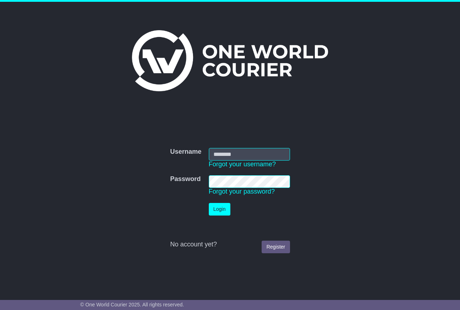  I want to click on img: One World, so click(230, 61).